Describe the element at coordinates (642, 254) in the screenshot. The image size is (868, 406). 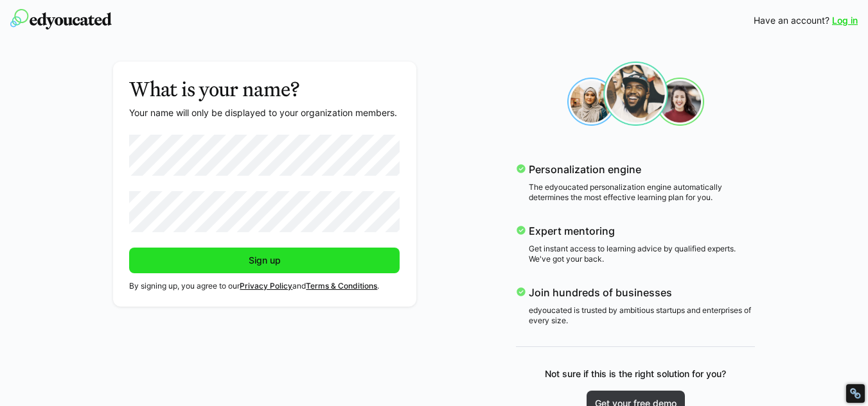
I see `p: Get instant access to learning advice by qualified experts. We've got your back.` at that location.